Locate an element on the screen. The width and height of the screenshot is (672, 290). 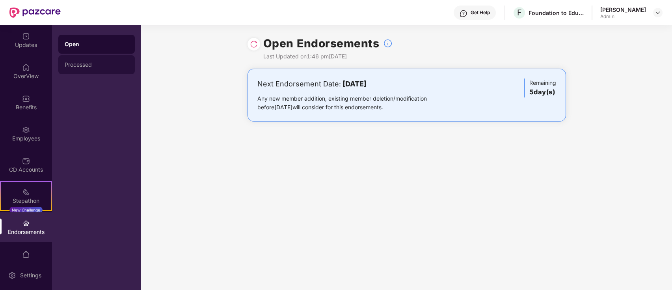
div: Settings is located at coordinates (31, 275).